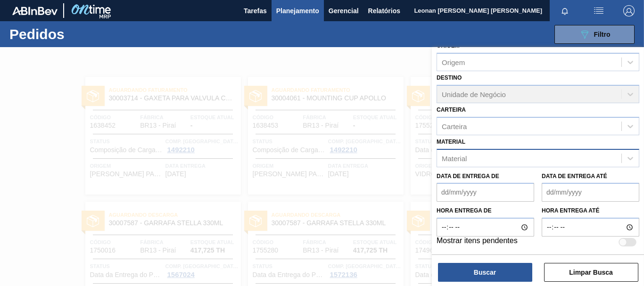 The height and width of the screenshot is (286, 644). What do you see at coordinates (590, 210) in the screenshot?
I see `label: Hora entrega até` at bounding box center [590, 210].